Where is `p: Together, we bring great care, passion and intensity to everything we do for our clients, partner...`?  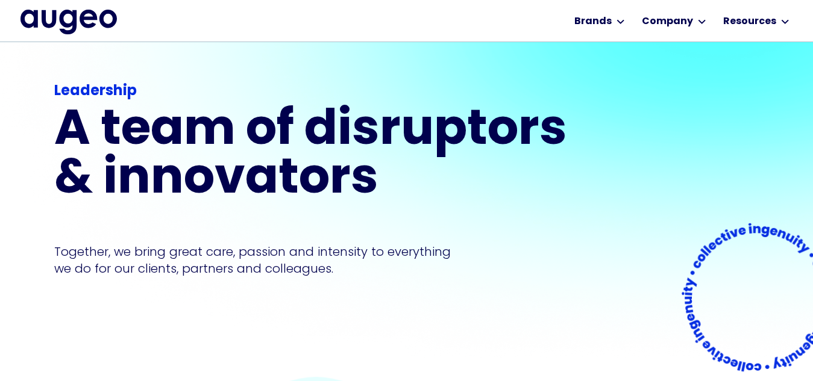 p: Together, we bring great care, passion and intensity to everything we do for our clients, partner... is located at coordinates (262, 260).